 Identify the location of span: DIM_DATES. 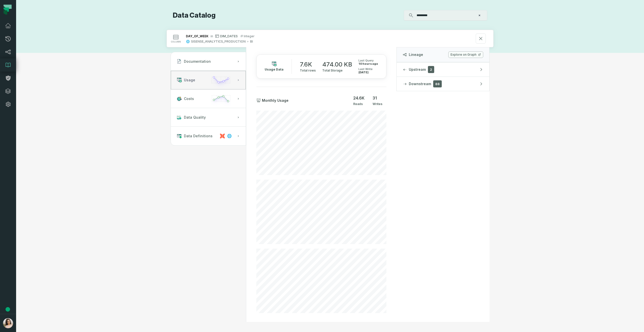
(229, 36).